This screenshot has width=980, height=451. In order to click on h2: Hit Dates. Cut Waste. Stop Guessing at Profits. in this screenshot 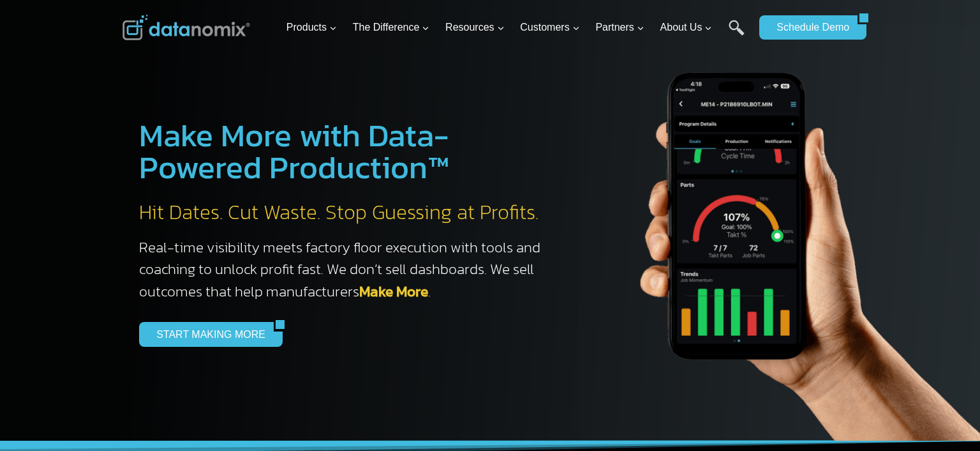, I will do `click(347, 212)`.